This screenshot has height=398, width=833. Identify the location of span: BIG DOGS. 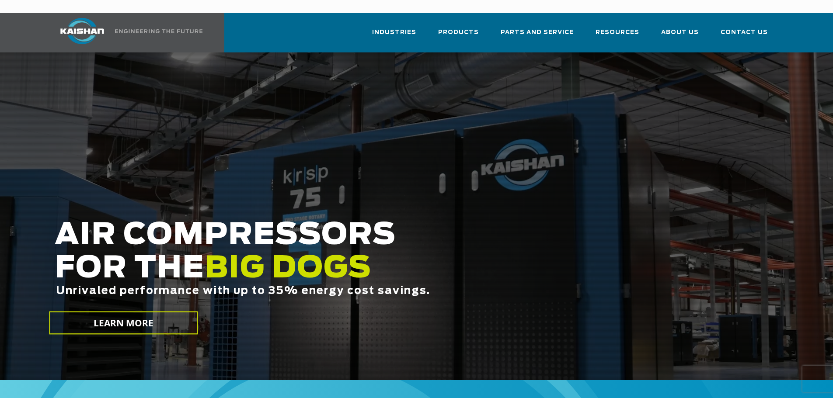
(288, 269).